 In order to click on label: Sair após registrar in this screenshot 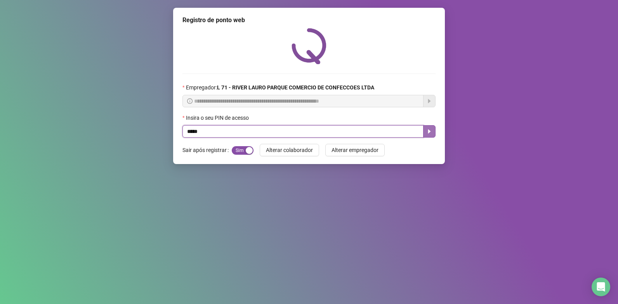, I will do `click(207, 150)`.